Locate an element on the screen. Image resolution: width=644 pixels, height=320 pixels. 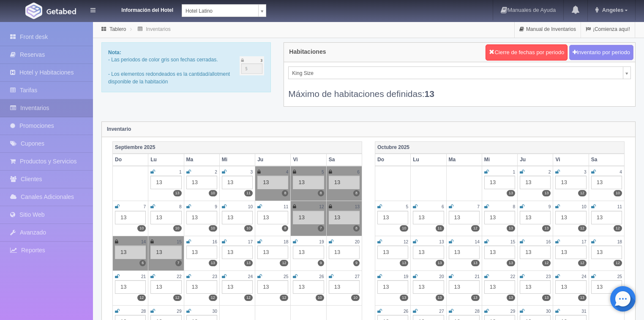
a: Manual de Inventarios is located at coordinates (548, 29).